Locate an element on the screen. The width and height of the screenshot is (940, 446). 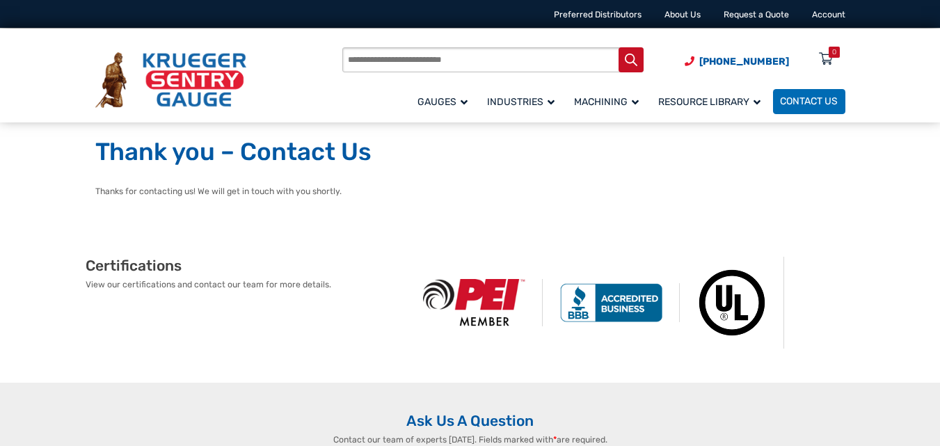
a: Gauges is located at coordinates (445, 101).